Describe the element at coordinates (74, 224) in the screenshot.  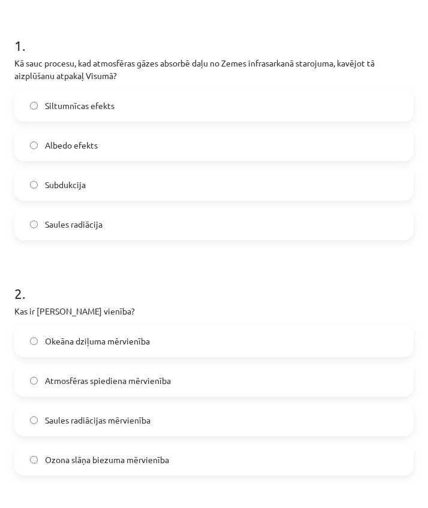
I see `span: Saules radiācija` at that location.